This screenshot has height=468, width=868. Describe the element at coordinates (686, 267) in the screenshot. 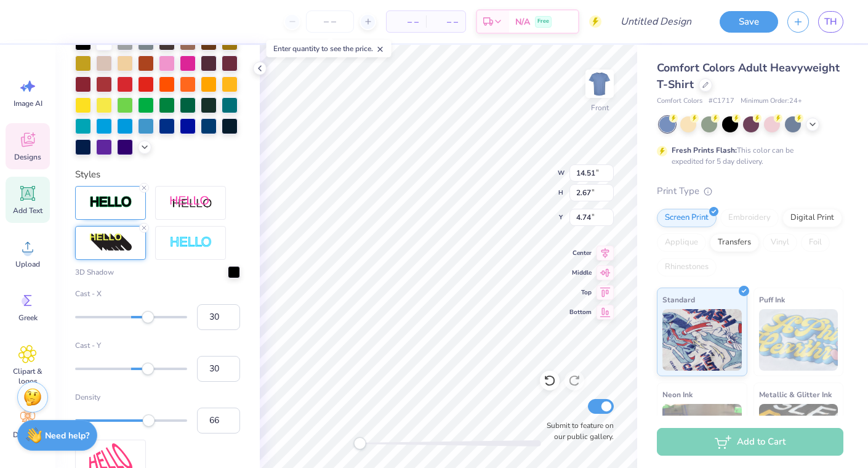

I see `div: Rhinestones` at that location.